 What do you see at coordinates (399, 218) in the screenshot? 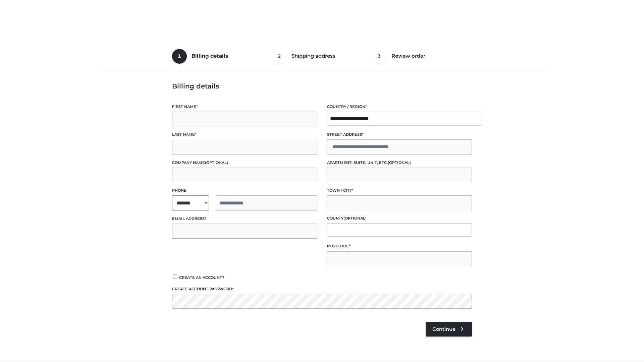
I see `label: County` at bounding box center [399, 218].